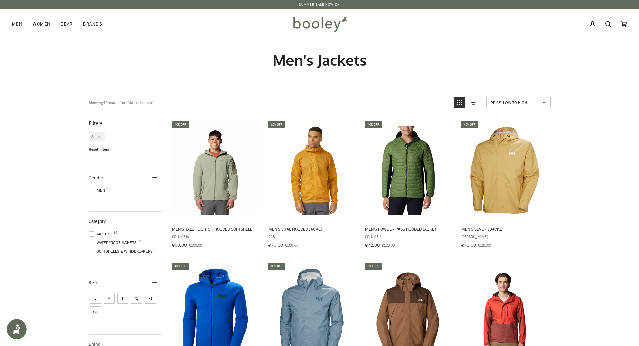 Image resolution: width=639 pixels, height=346 pixels. What do you see at coordinates (121, 251) in the screenshot?
I see `span: Softshells & Windbreakers` at bounding box center [121, 251].